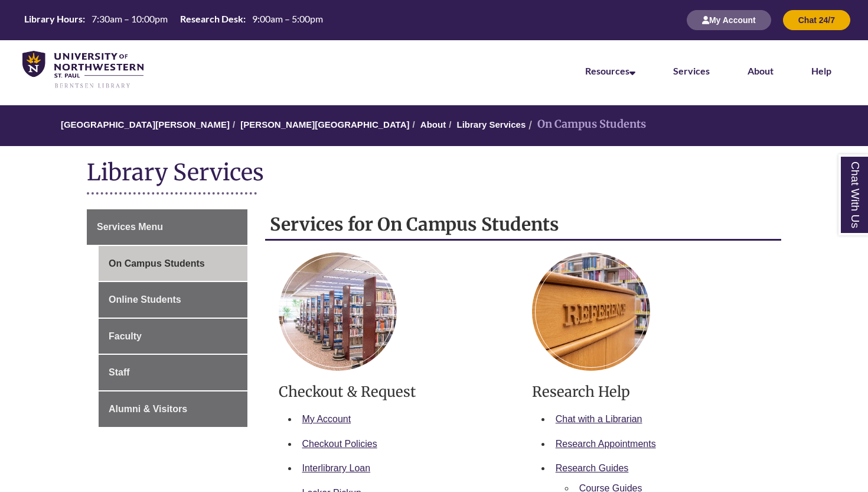  I want to click on table: Hours Today, so click(173, 19).